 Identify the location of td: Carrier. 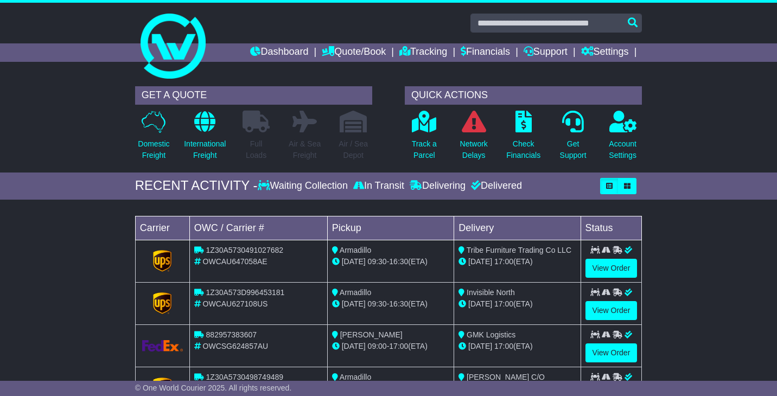
(162, 228).